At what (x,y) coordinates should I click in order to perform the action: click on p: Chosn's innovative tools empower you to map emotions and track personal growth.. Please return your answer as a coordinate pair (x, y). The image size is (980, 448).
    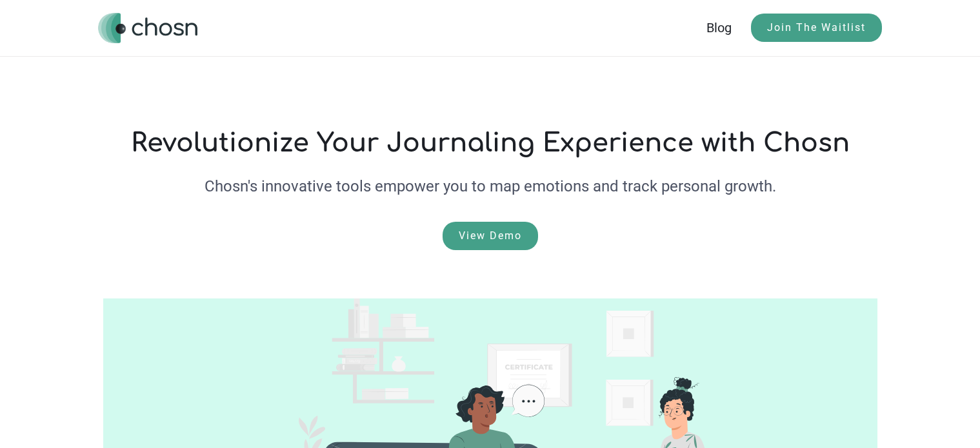
    Looking at the image, I should click on (490, 180).